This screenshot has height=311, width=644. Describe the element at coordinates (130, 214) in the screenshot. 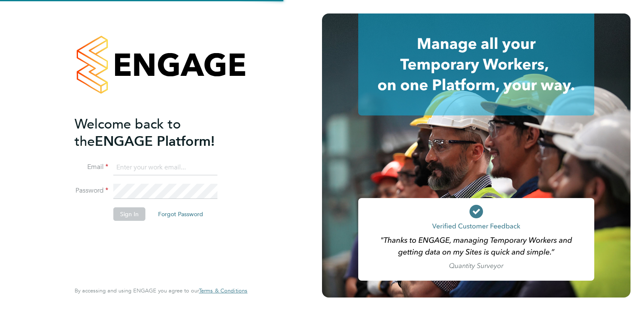

I see `button: Sign In` at that location.